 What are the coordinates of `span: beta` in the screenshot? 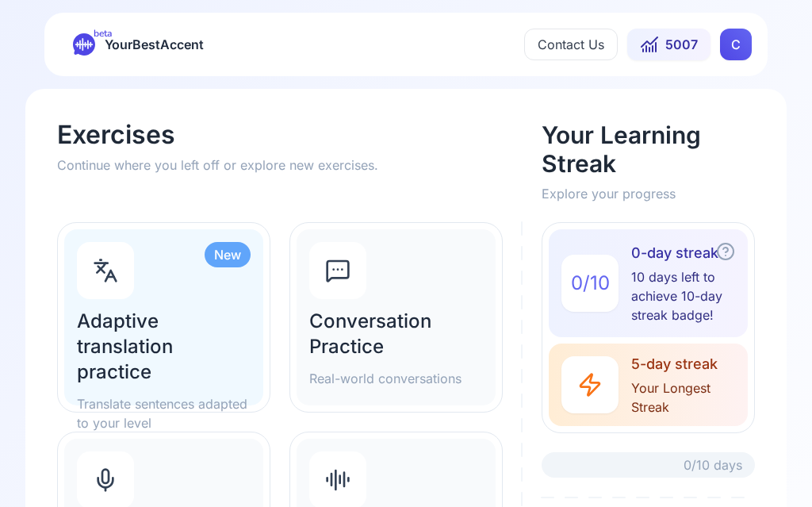 It's located at (102, 34).